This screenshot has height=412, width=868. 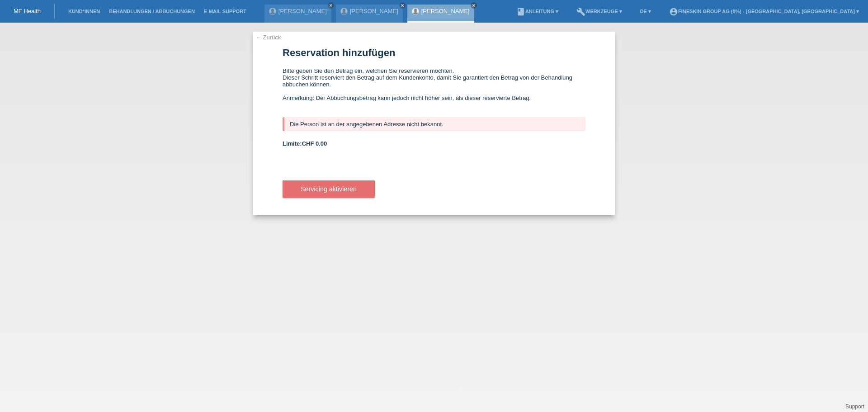 What do you see at coordinates (646, 11) in the screenshot?
I see `a: DE ▾` at bounding box center [646, 11].